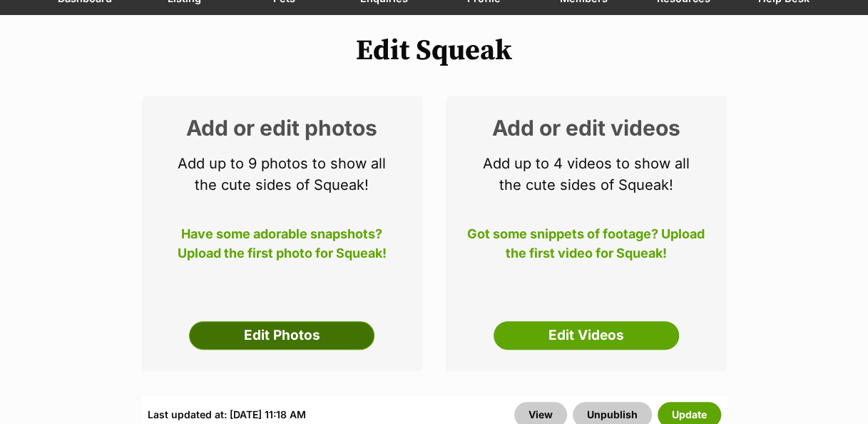  What do you see at coordinates (587, 174) in the screenshot?
I see `p: Add up to 4 videos to show all the cute sides of Squeak!` at bounding box center [587, 174].